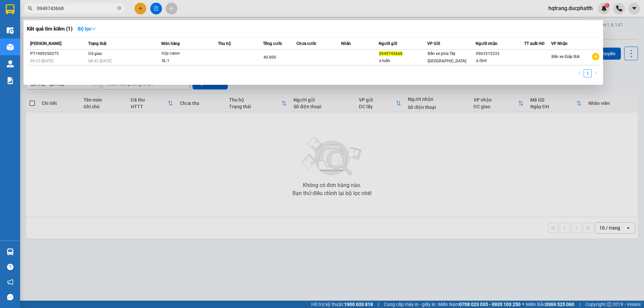  What do you see at coordinates (596, 74) in the screenshot?
I see `li: Next Page` at bounding box center [596, 74].